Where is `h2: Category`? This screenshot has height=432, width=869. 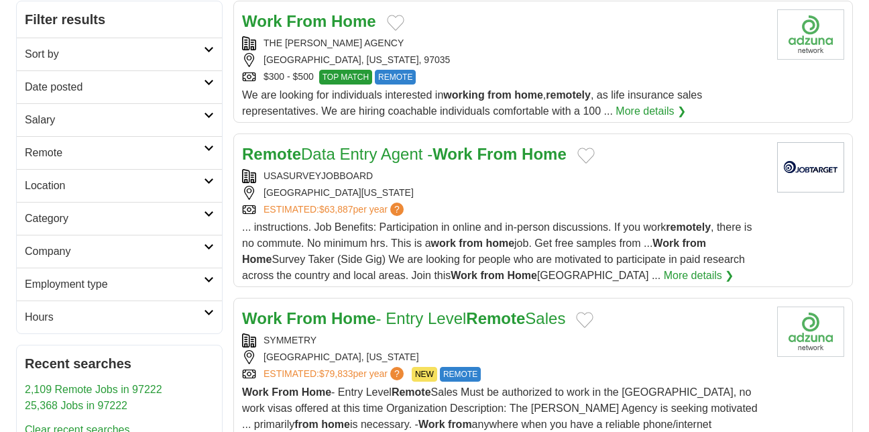
h2: Category is located at coordinates (114, 219).